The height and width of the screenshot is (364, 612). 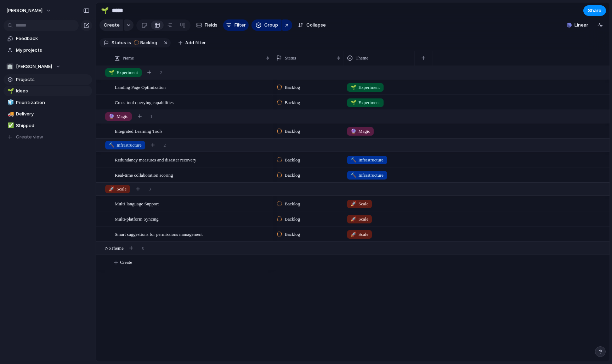 What do you see at coordinates (48, 103) in the screenshot?
I see `div: 🧊Prioritization` at bounding box center [48, 103].